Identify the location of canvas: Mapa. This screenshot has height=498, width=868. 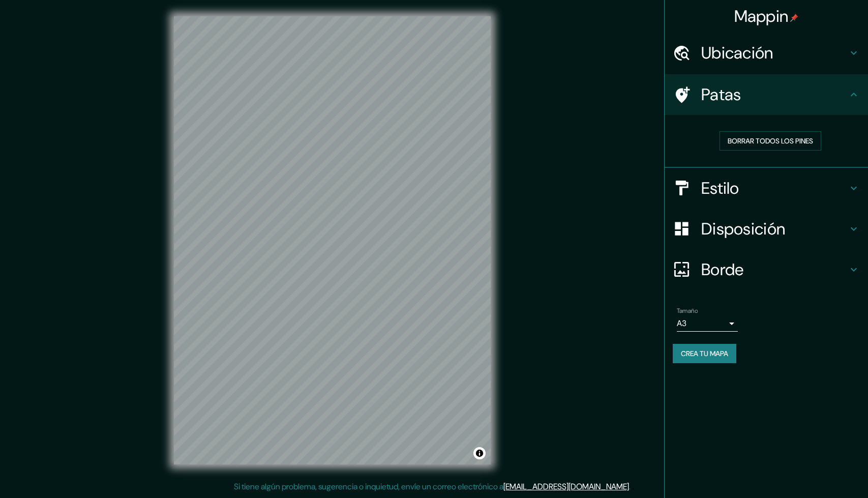
(332, 240).